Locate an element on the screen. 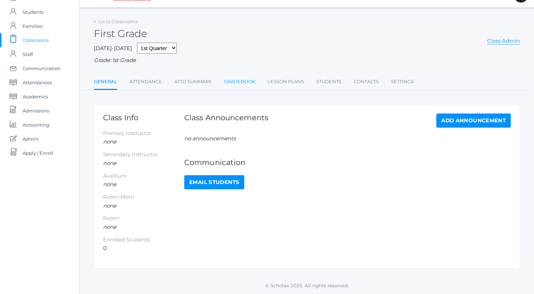  span: Accounting is located at coordinates (36, 125).